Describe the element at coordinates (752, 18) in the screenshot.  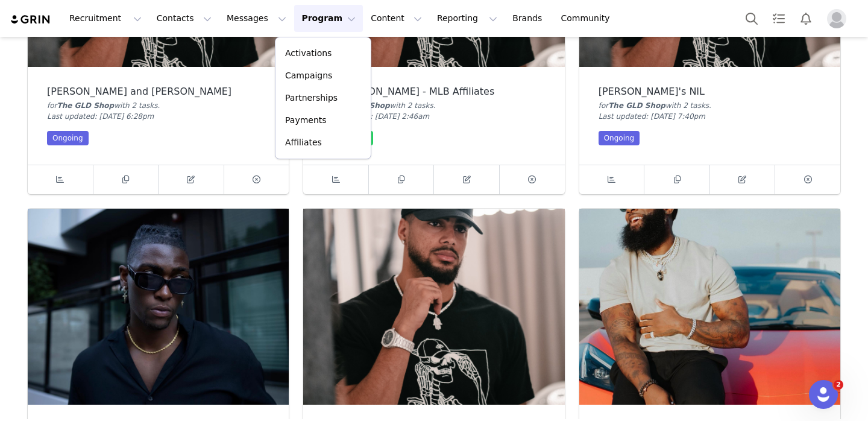
I see `button: Search` at that location.